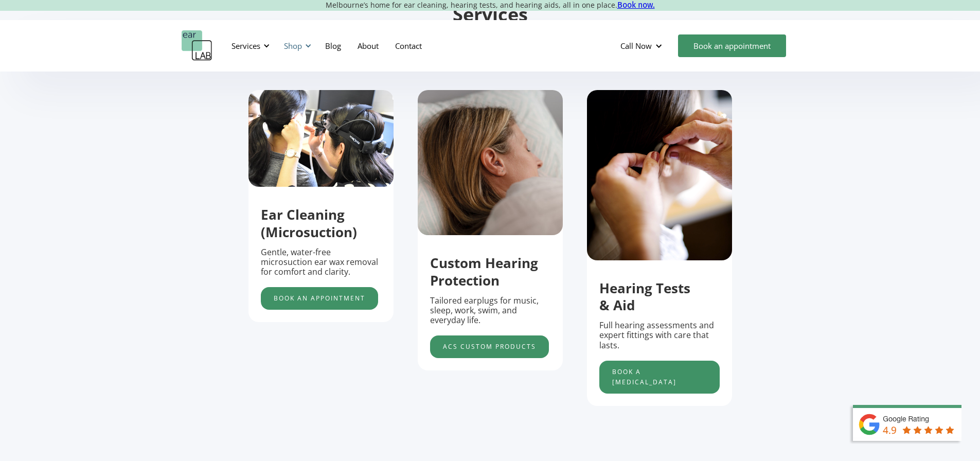  What do you see at coordinates (321, 262) in the screenshot?
I see `p: Gentle, water-free microsuction ear wax removal for comfort and clarity.` at bounding box center [321, 262].